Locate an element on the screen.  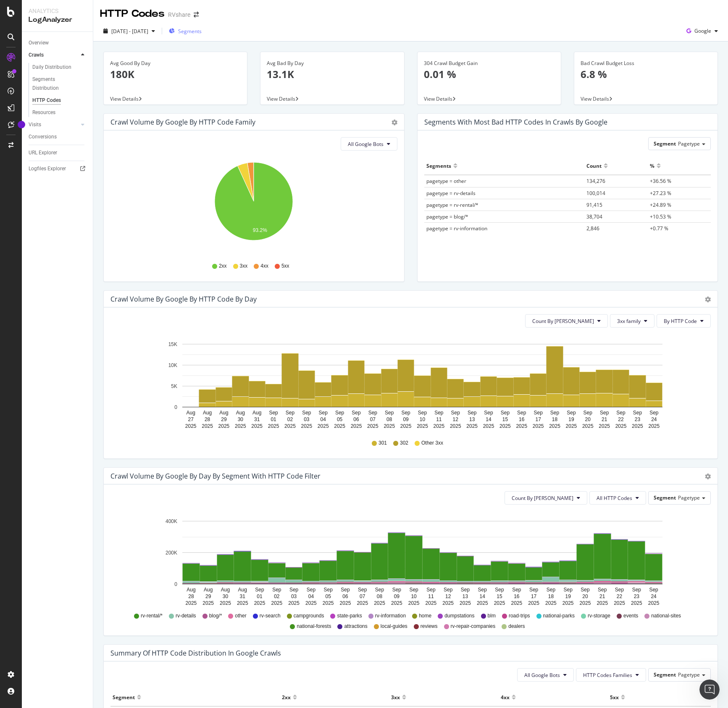
span: national-forests is located at coordinates (314, 626).